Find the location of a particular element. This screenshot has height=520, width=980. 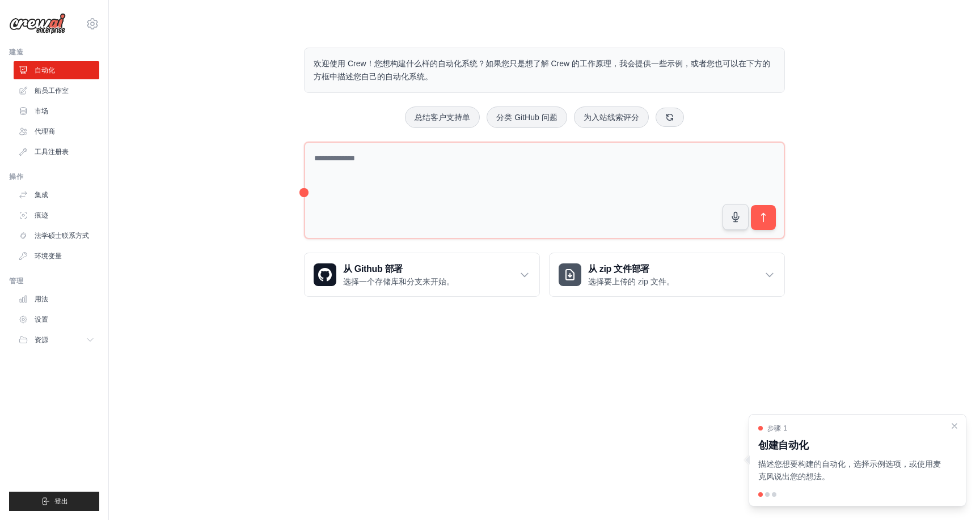

button: 为入站线索评分 is located at coordinates (612, 117).